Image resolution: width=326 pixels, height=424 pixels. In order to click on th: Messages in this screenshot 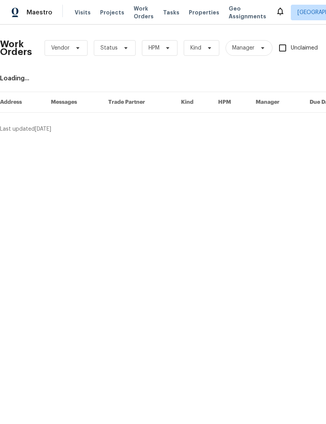, I will do `click(73, 102)`.